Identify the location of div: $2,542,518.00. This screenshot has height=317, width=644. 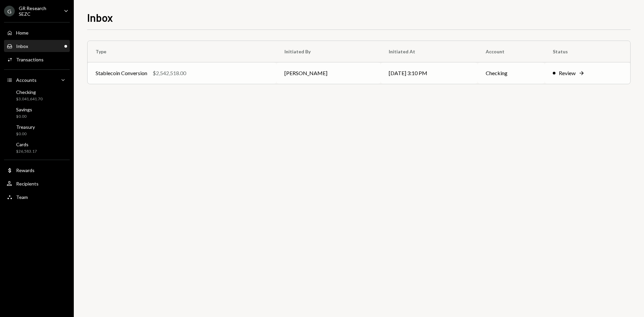
(169, 73).